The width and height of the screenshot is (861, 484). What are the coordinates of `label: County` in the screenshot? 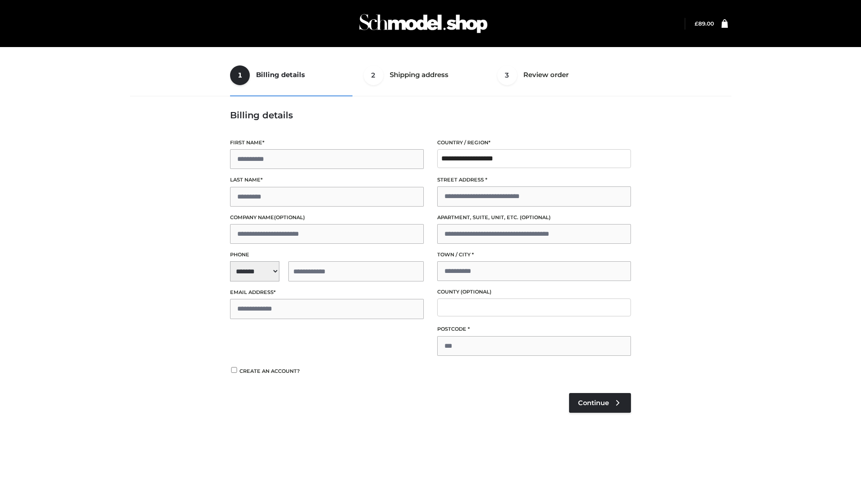 It's located at (534, 292).